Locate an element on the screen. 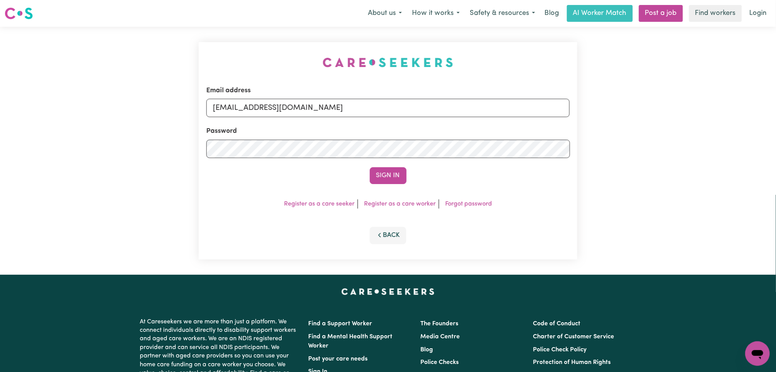 This screenshot has width=776, height=372. a: Login is located at coordinates (758, 13).